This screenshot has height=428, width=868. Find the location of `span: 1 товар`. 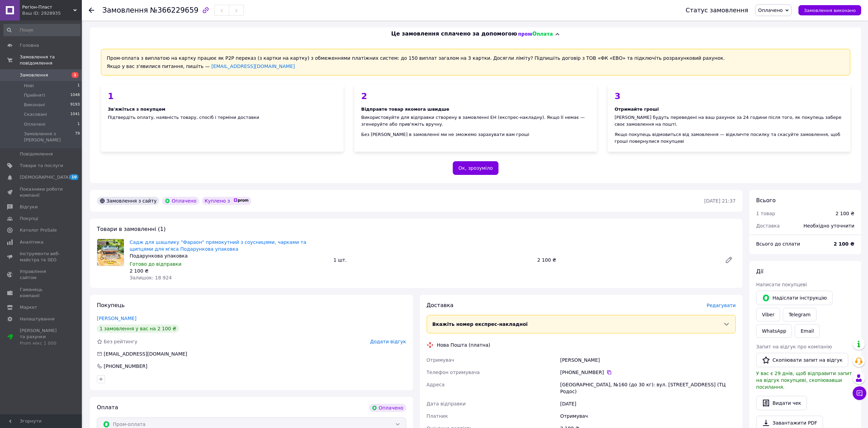

span: 1 товар is located at coordinates (766, 214).